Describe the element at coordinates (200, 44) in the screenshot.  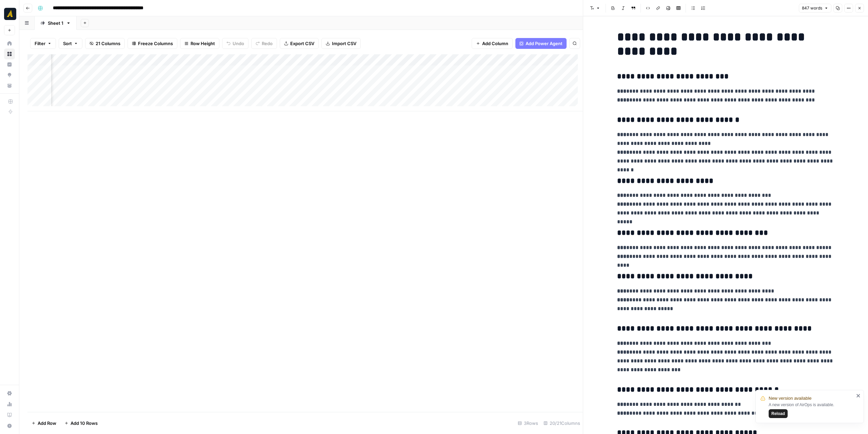
I see `button: Row Height` at that location.